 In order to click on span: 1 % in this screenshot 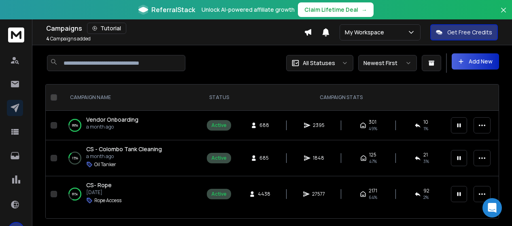, I will do `click(426, 129)`.